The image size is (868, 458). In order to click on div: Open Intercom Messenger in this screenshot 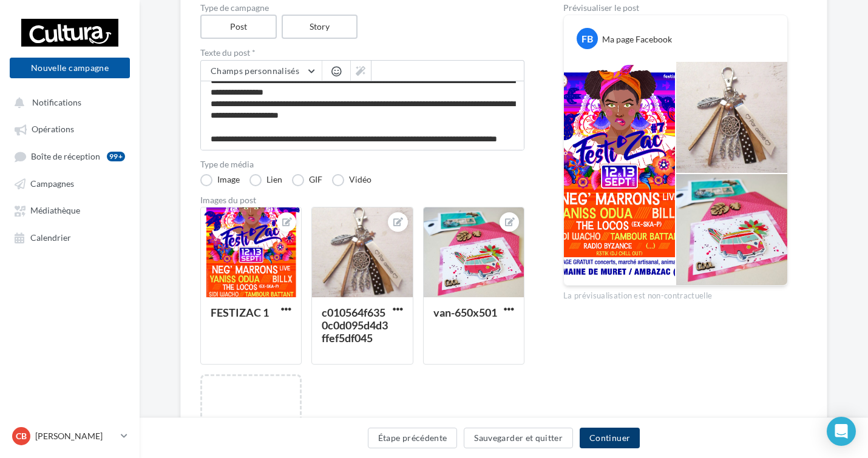, I will do `click(842, 431)`.